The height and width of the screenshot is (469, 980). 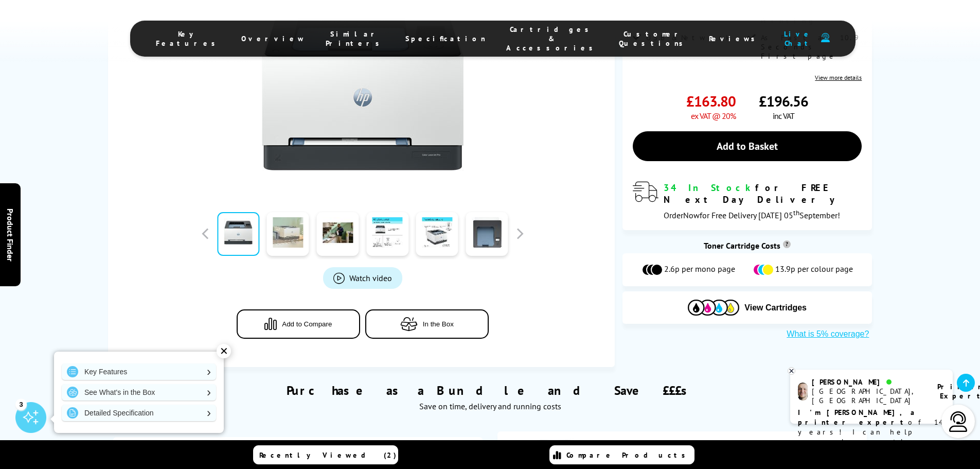 I want to click on span: 2.6p per mono page, so click(x=700, y=269).